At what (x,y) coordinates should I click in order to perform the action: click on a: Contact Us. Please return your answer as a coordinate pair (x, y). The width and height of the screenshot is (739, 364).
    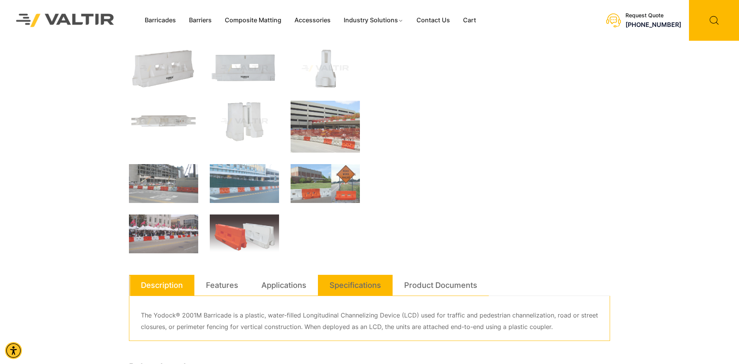
    Looking at the image, I should click on (433, 20).